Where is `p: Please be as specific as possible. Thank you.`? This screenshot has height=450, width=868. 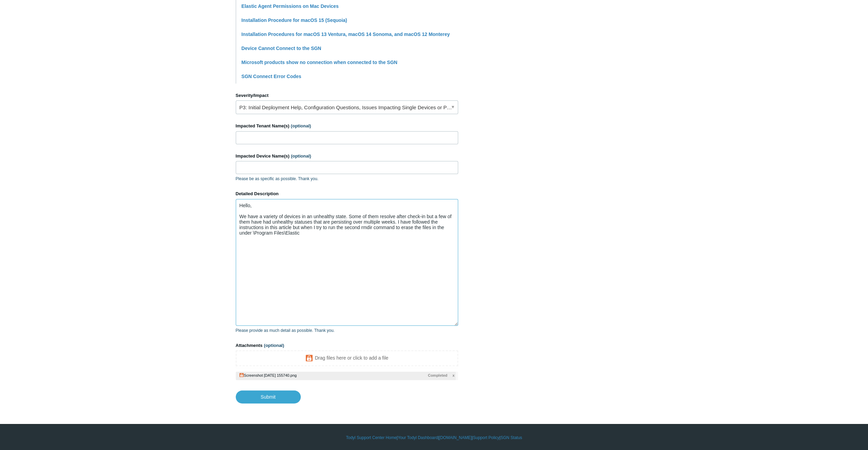 p: Please be as specific as possible. Thank you. is located at coordinates (347, 179).